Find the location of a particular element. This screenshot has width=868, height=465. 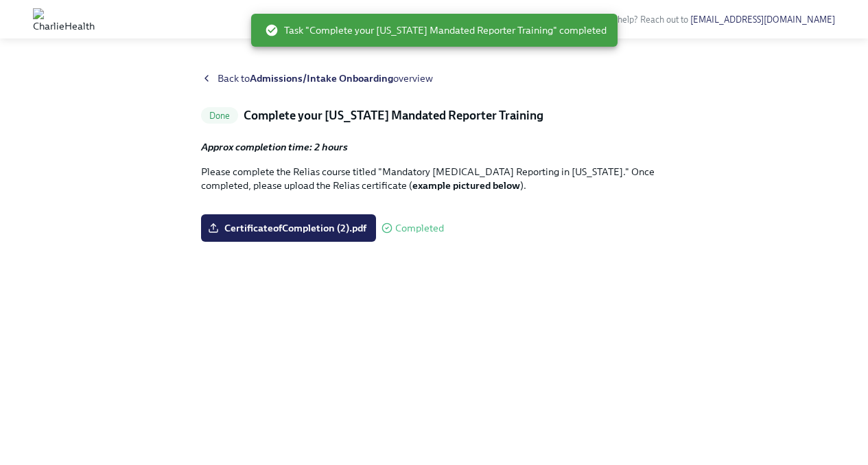

label: CertificateofCompletion (2).pdf is located at coordinates (288, 228).